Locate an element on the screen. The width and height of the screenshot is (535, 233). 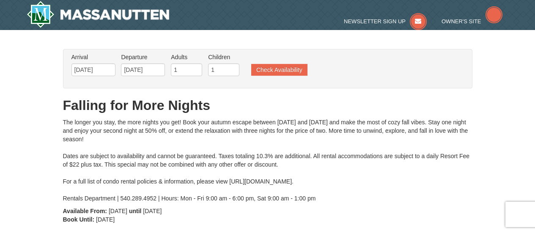
label: Arrival is located at coordinates (93, 57).